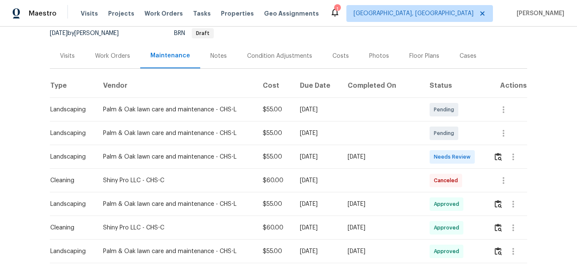  Describe the element at coordinates (280, 56) in the screenshot. I see `div: Condition Adjustments` at that location.